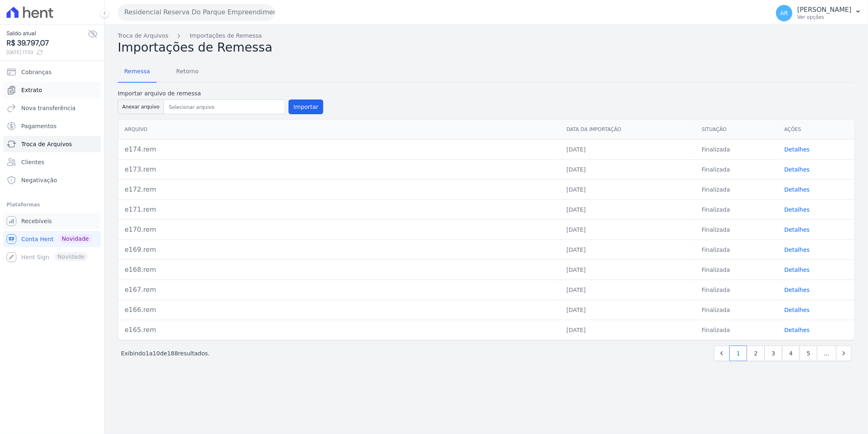  What do you see at coordinates (31, 90) in the screenshot?
I see `span: Extrato` at bounding box center [31, 90].